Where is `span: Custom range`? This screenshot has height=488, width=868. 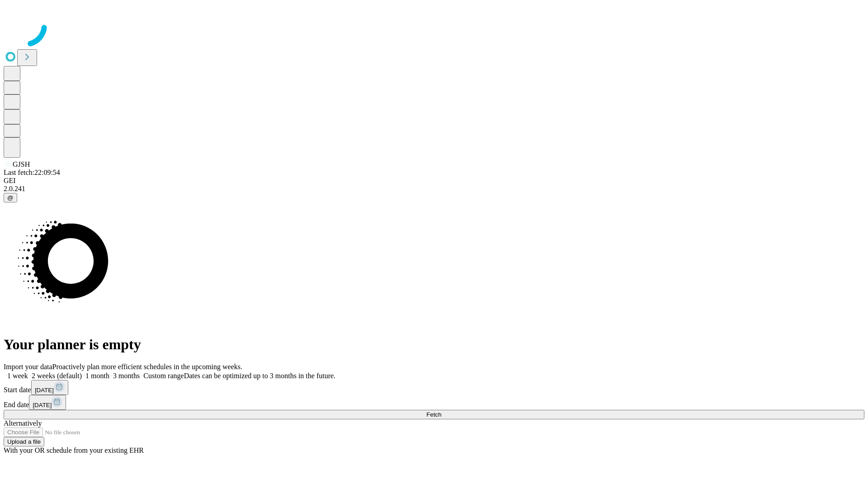
span: Custom range is located at coordinates (163, 376).